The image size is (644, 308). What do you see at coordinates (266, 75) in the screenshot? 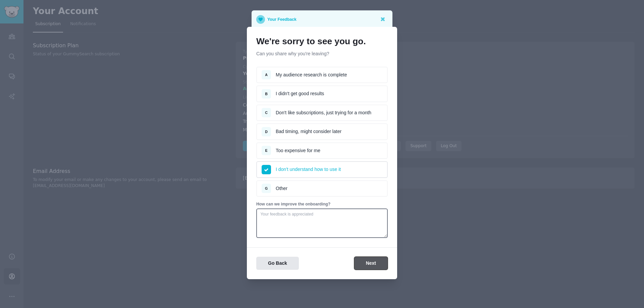
I see `span: A` at bounding box center [266, 75].